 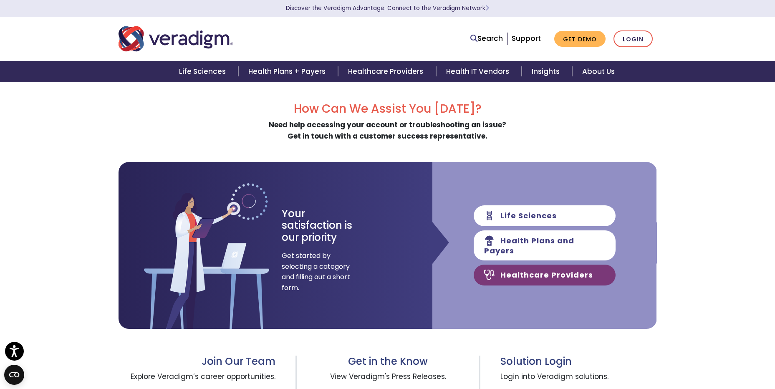 What do you see at coordinates (176, 39) in the screenshot?
I see `img: Veradigm logo` at bounding box center [176, 39].